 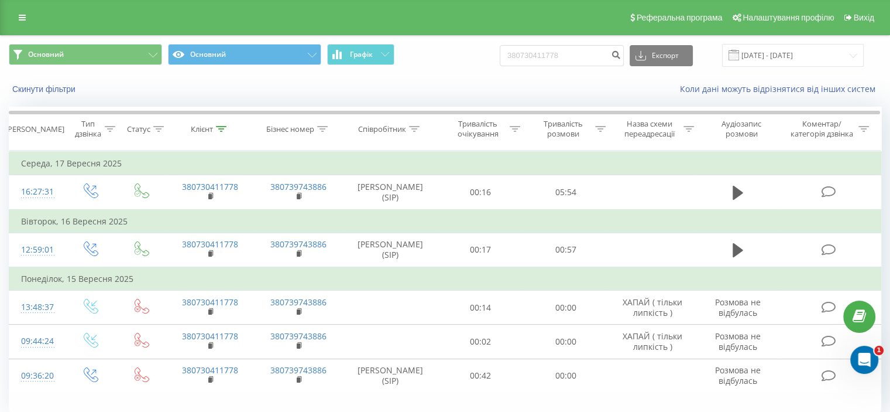 What do you see at coordinates (290, 129) in the screenshot?
I see `div: Бізнес номер` at bounding box center [290, 129].